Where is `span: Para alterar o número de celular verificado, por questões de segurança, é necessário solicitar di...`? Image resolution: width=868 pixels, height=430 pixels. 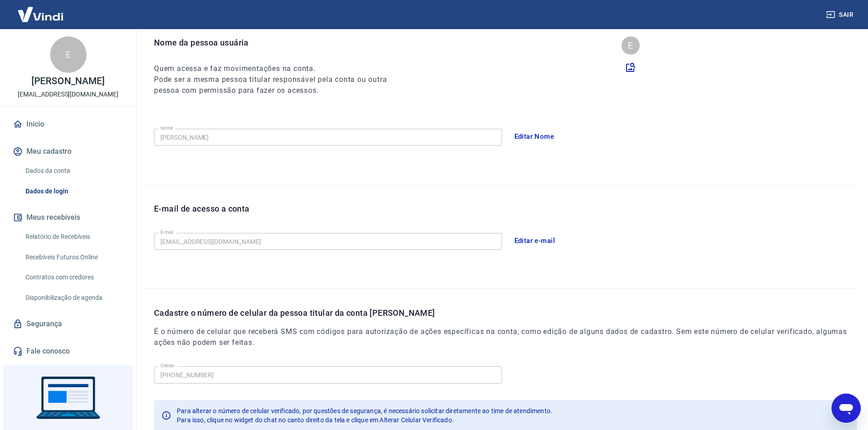 span: Para alterar o número de celular verificado, por questões de segurança, é necessário solicitar di... is located at coordinates (364, 411).